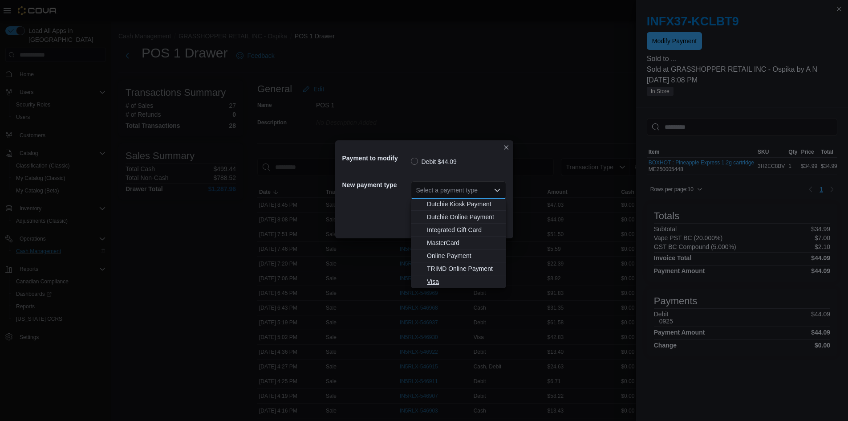 This screenshot has width=848, height=421. I want to click on h5: Payment to modify, so click(376, 158).